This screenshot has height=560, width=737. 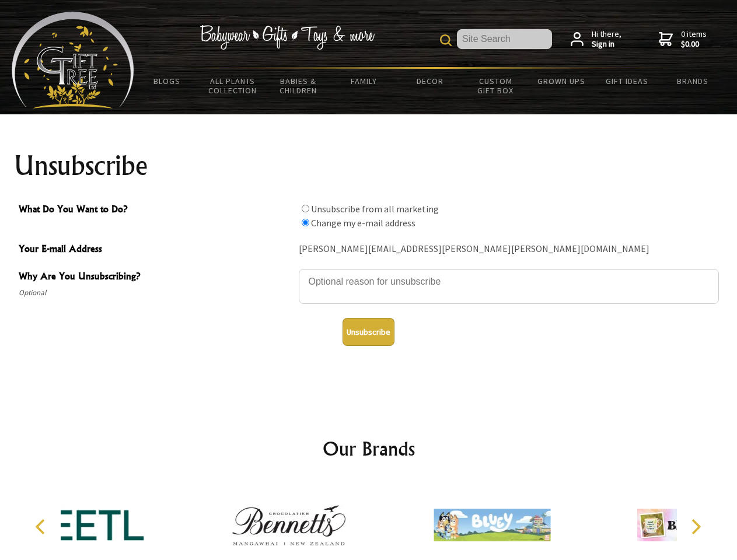 What do you see at coordinates (167, 81) in the screenshot?
I see `a: BLOGS` at bounding box center [167, 81].